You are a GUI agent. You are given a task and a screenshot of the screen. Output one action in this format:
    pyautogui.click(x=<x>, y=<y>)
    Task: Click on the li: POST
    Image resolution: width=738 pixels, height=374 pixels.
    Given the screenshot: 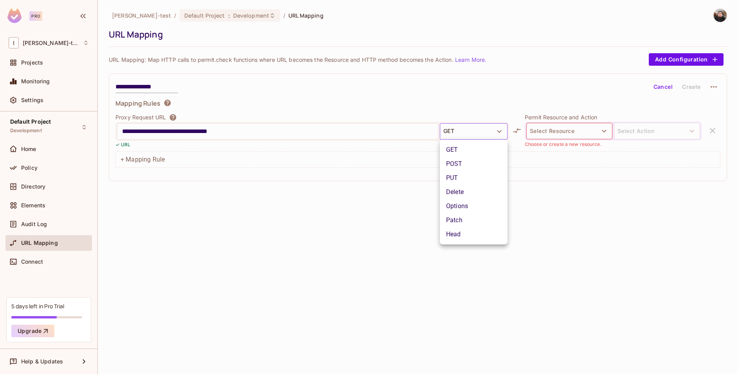 What is the action you would take?
    pyautogui.click(x=473, y=164)
    